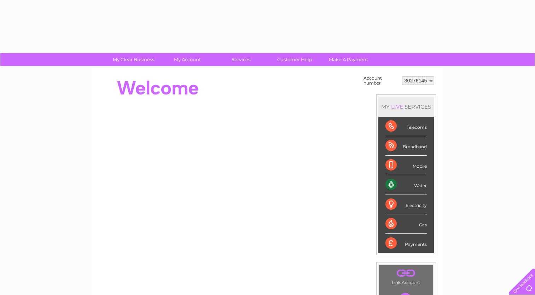 The width and height of the screenshot is (535, 295). I want to click on div: Electricity, so click(406, 204).